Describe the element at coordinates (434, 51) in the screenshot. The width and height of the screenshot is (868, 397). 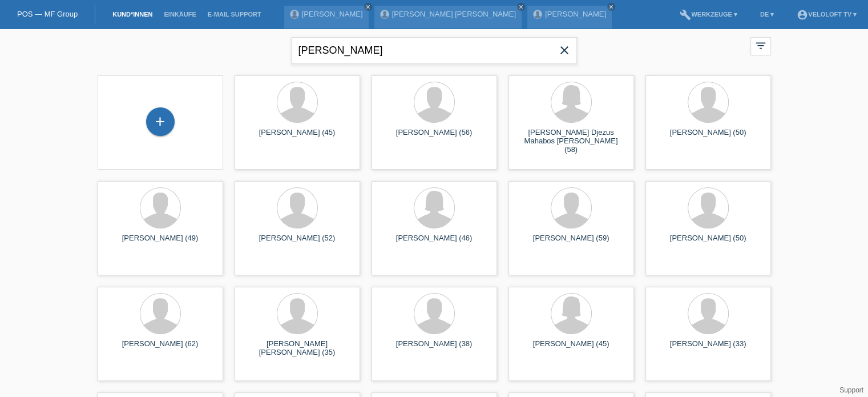
I see `input: Suche...` at that location.